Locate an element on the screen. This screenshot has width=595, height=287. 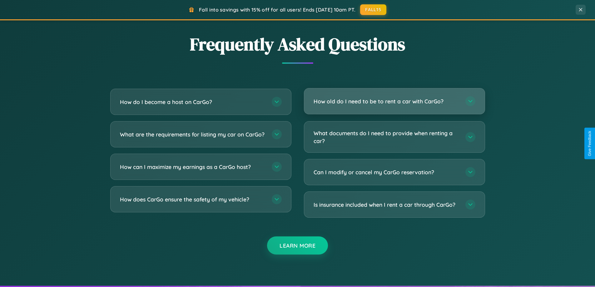
h3: Can I modify or cancel my CarGo reservation? is located at coordinates (386, 172).